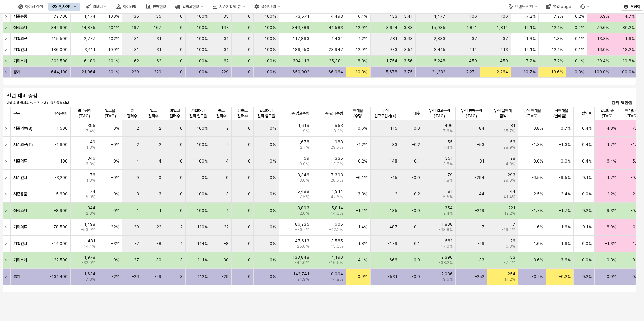 The width and height of the screenshot is (644, 321). I want to click on p: 단위: 백만원, so click(606, 103).